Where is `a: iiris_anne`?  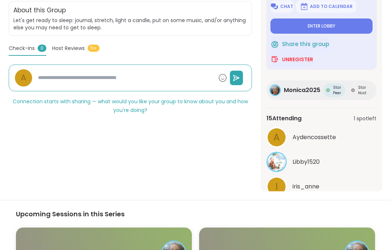 a: iiris_anne is located at coordinates (321, 186).